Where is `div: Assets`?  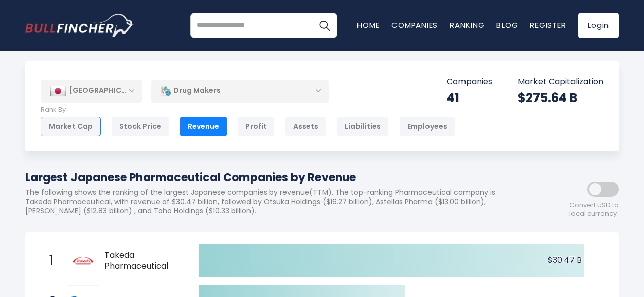
div: Assets is located at coordinates (305, 126).